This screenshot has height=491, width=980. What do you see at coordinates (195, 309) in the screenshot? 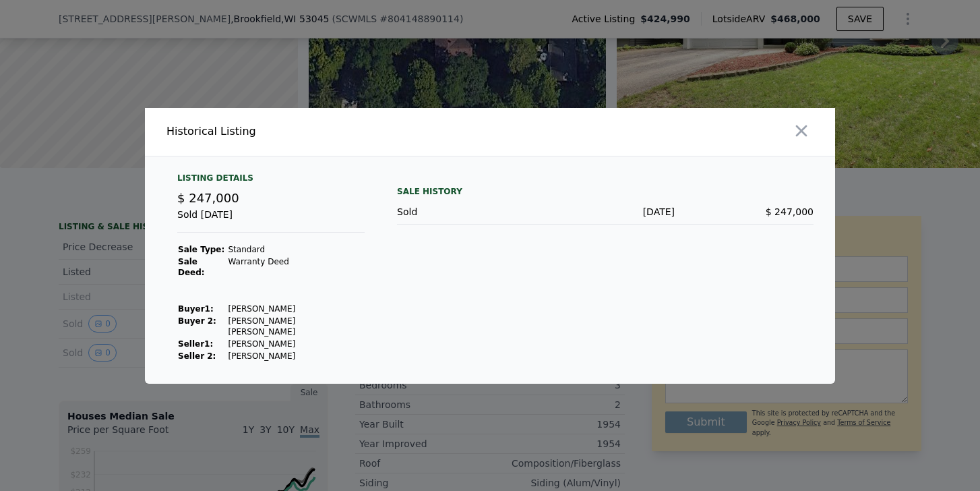
I see `strong: Buyer 1 :` at bounding box center [195, 309].